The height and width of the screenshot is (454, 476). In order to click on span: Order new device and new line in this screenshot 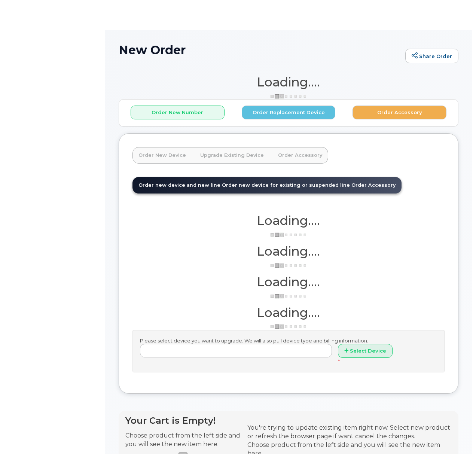, I will do `click(179, 185)`.